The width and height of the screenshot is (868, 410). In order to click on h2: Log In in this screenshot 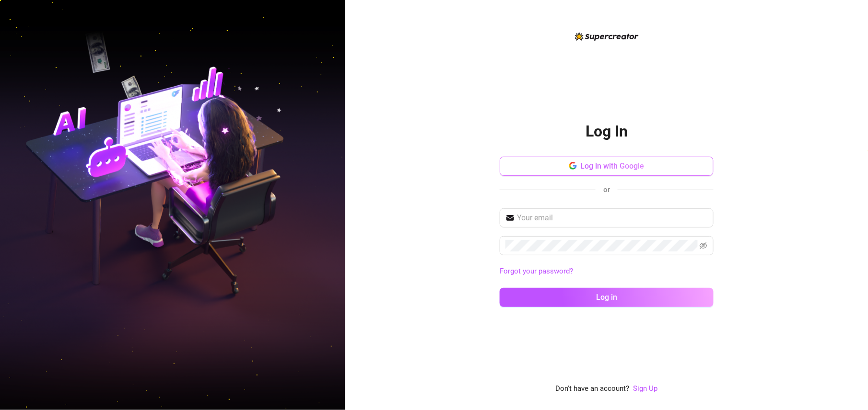, I will do `click(606, 131)`.